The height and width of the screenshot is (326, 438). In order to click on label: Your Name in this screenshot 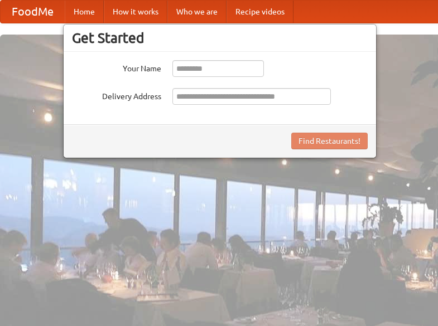, I will do `click(117, 67)`.